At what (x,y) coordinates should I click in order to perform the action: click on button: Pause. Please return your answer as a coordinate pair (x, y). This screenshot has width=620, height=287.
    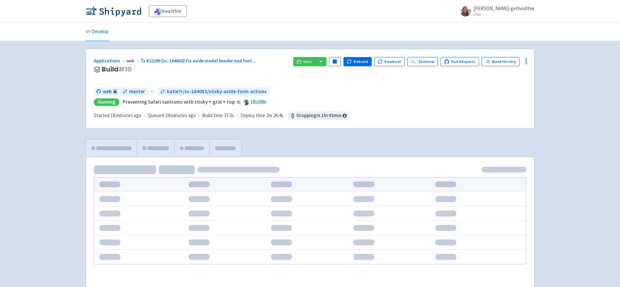
    Looking at the image, I should click on (335, 62).